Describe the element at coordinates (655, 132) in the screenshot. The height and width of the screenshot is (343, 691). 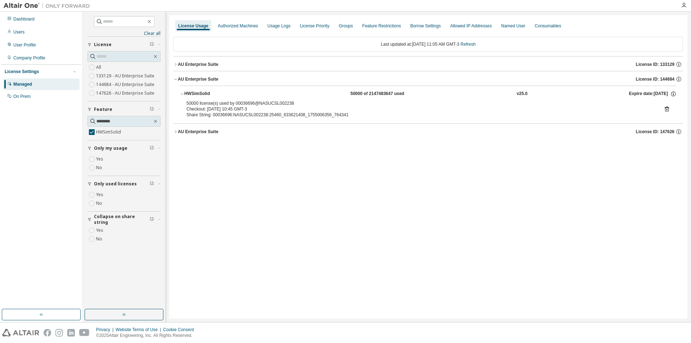
I see `span: License ID: 147626` at that location.